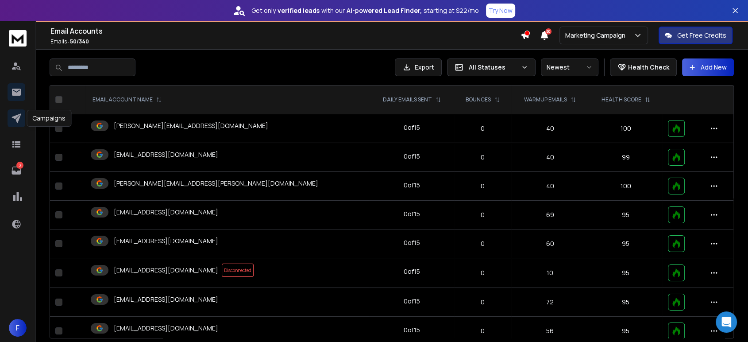 This screenshot has height=342, width=748. Describe the element at coordinates (549, 31) in the screenshot. I see `span: 50` at that location.